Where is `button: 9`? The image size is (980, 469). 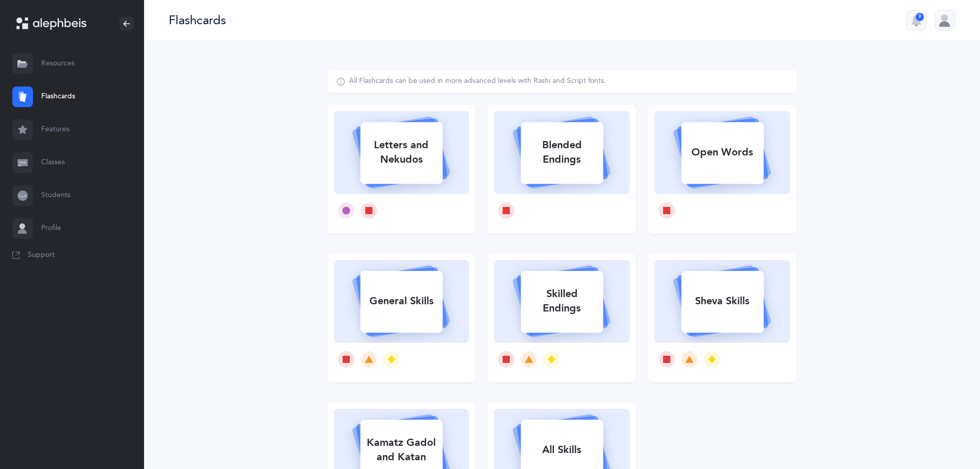 button: 9 is located at coordinates (916, 21).